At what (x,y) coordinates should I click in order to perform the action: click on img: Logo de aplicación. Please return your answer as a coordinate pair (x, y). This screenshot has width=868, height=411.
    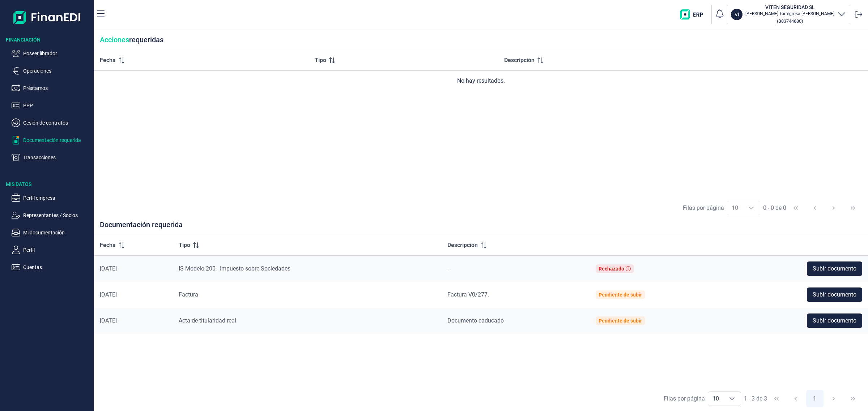
    Looking at the image, I should click on (47, 17).